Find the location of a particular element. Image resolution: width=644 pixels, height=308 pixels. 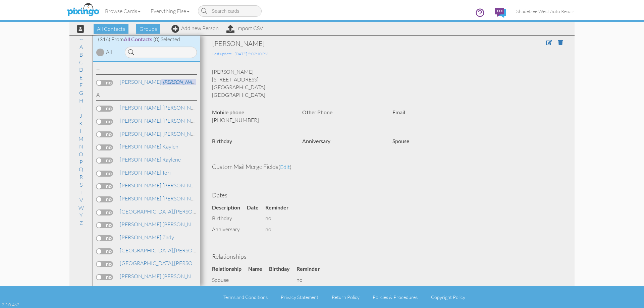

a: Everything Else is located at coordinates (170, 11).